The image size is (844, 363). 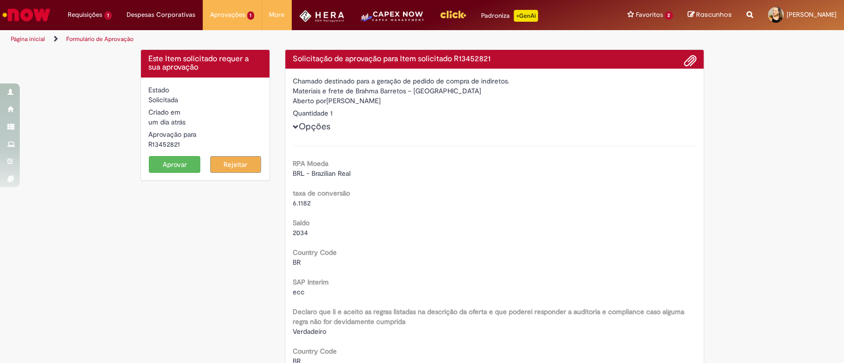 I want to click on span: 2, so click(x=669, y=15).